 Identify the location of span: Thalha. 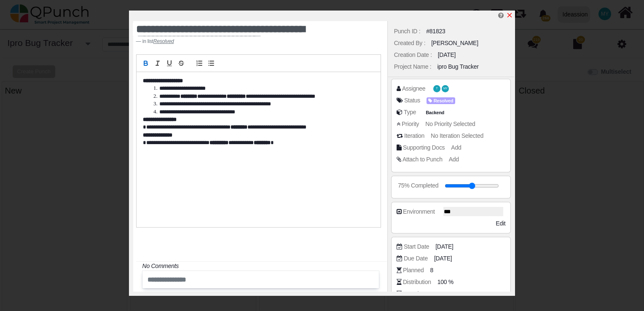
(436, 89).